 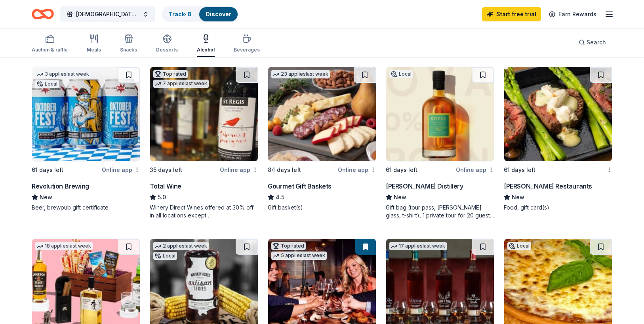 I want to click on a: Home, so click(x=43, y=14).